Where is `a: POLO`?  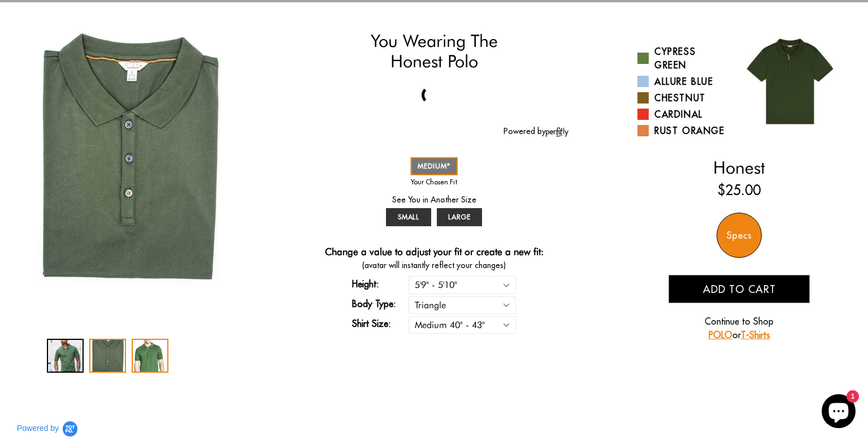 a: POLO is located at coordinates (721, 335).